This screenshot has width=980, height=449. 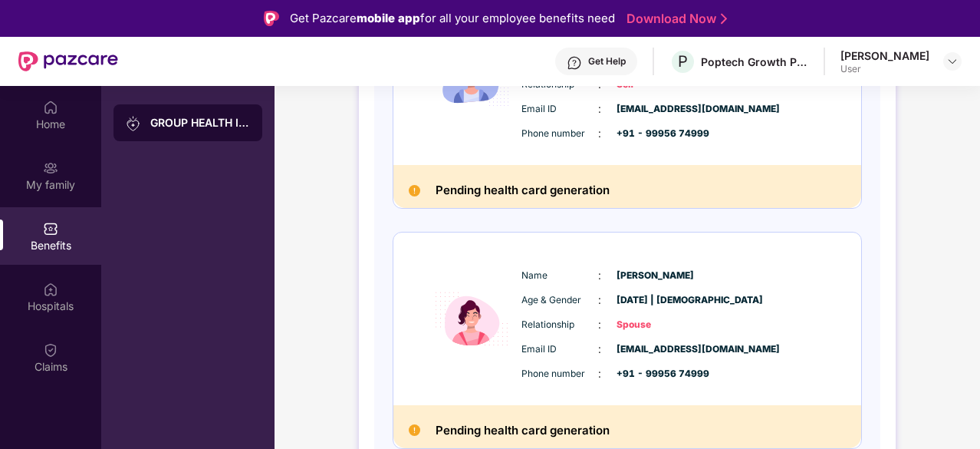 I want to click on div: Get Pazcare for all your employee benefits need, so click(x=452, y=19).